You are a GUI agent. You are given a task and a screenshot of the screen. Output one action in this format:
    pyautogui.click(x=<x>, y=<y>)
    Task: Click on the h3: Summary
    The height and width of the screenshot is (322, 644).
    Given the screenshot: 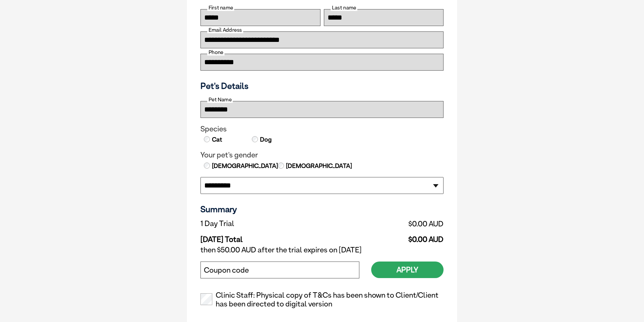 What is the action you would take?
    pyautogui.click(x=322, y=209)
    